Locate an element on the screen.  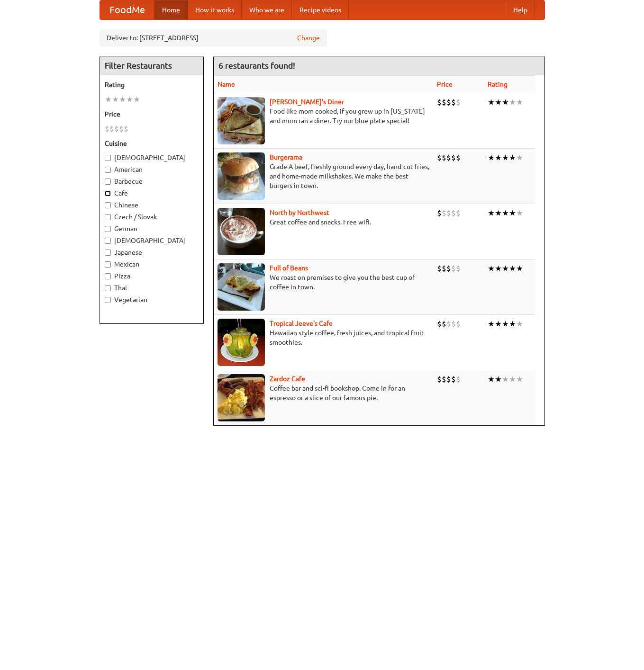
input: Vegetarian is located at coordinates (107, 300).